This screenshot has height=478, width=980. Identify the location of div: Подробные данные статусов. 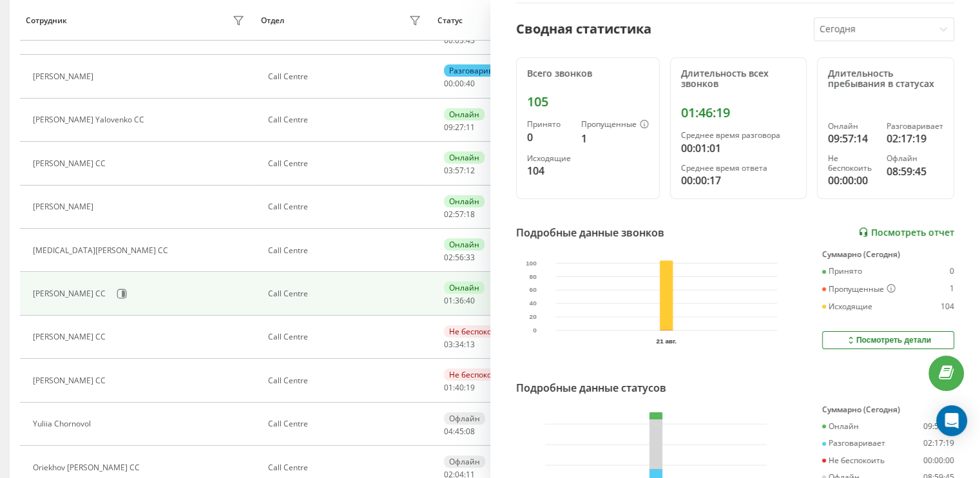
(590, 388).